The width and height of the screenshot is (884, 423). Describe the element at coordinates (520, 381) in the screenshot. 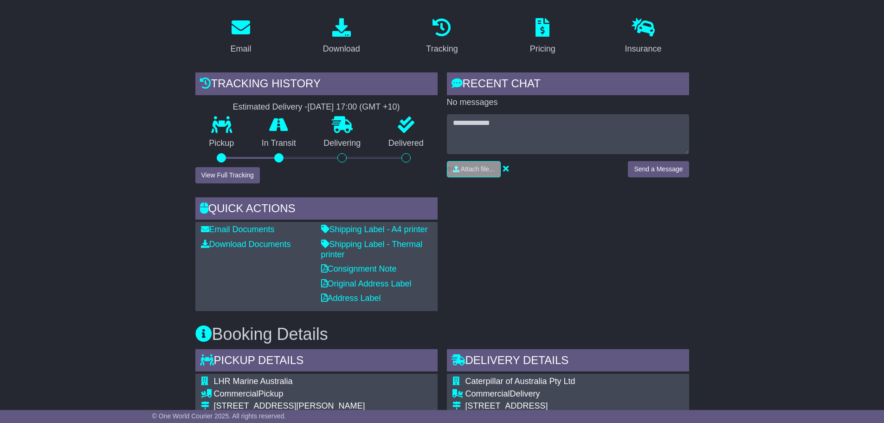

I see `span: Caterpillar of Australia Pty Ltd` at that location.